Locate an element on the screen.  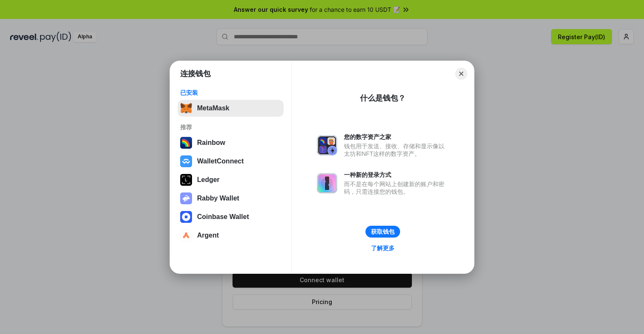
button: Coinbase Wallet is located at coordinates (230, 217).